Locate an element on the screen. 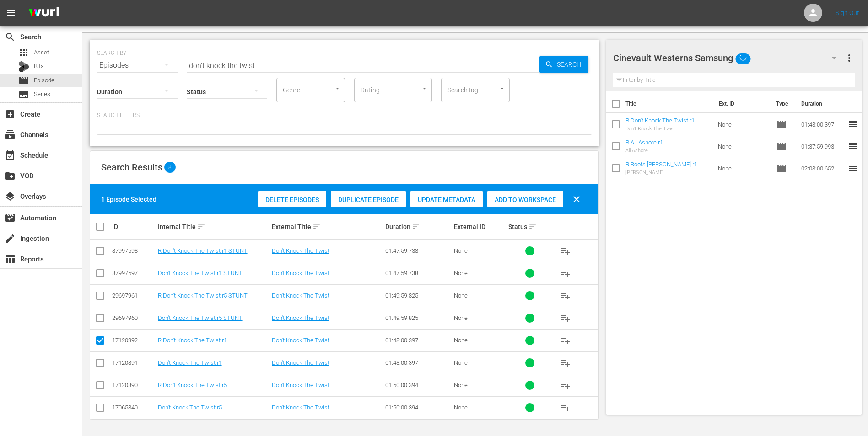 This screenshot has height=436, width=868. div: Episodes is located at coordinates (137, 66).